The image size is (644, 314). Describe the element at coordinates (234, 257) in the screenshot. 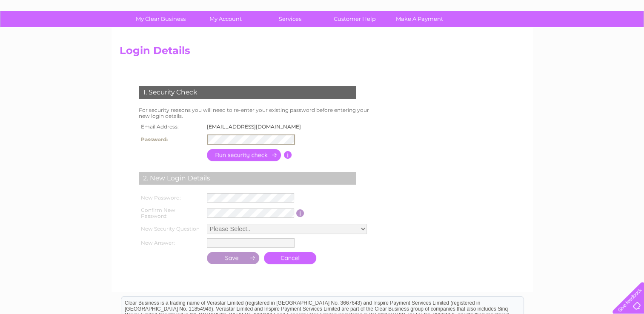

I see `input: Submit` at that location.